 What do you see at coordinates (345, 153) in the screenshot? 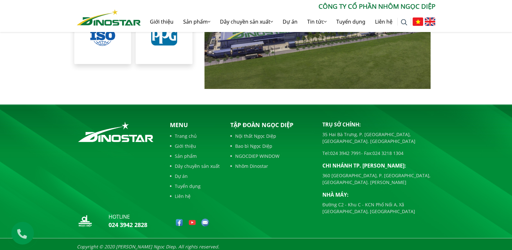
I see `a: 024 3942 7991` at bounding box center [345, 153].